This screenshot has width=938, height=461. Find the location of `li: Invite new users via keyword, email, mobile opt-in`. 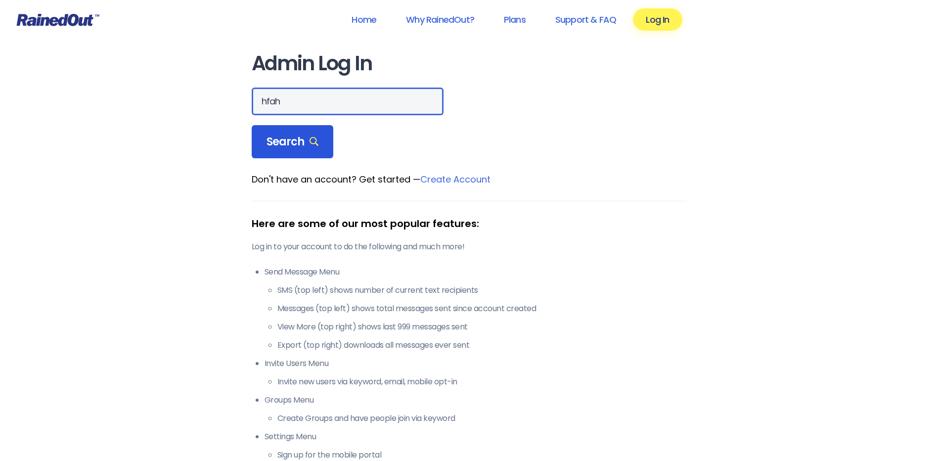

li: Invite new users via keyword, email, mobile opt-in is located at coordinates (482, 382).